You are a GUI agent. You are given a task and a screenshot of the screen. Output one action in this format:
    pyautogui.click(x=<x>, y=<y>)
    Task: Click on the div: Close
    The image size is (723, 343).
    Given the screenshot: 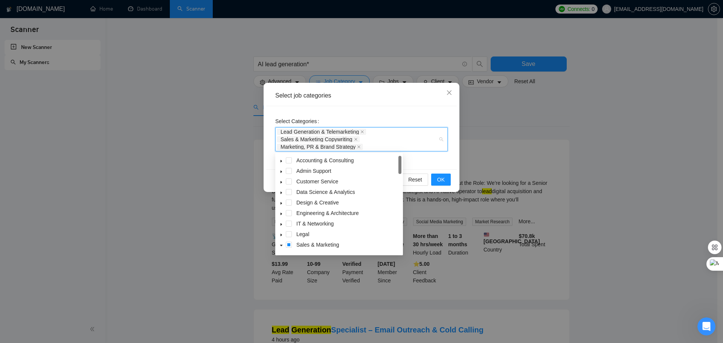 What is the action you would take?
    pyautogui.click(x=248, y=10)
    